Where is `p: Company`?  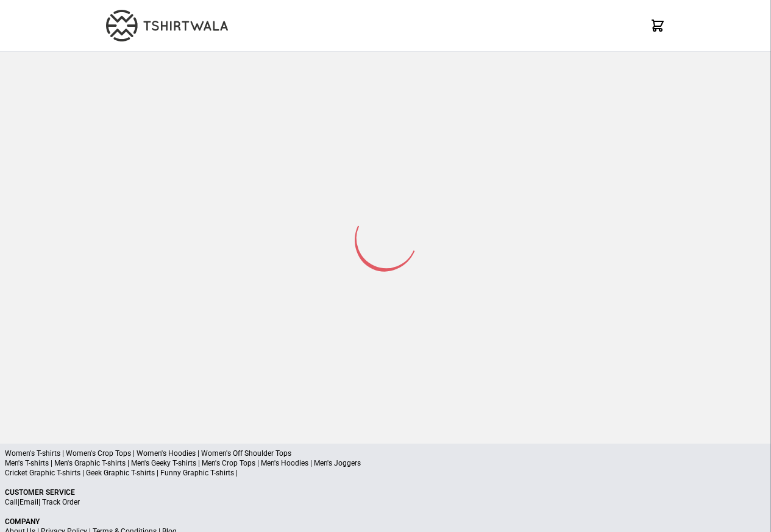 p: Company is located at coordinates (385, 522).